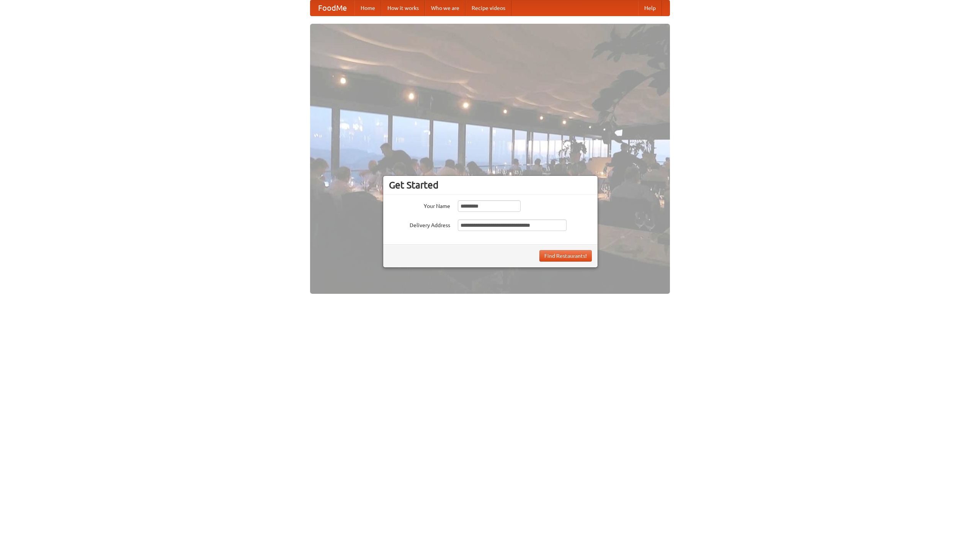  What do you see at coordinates (650, 8) in the screenshot?
I see `a: Help` at bounding box center [650, 8].